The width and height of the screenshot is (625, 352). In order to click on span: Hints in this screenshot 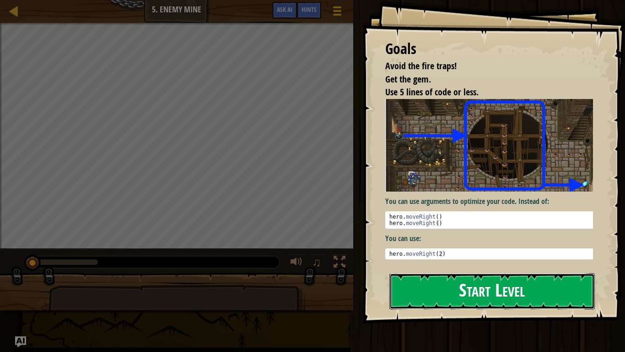, I will do `click(309, 9)`.